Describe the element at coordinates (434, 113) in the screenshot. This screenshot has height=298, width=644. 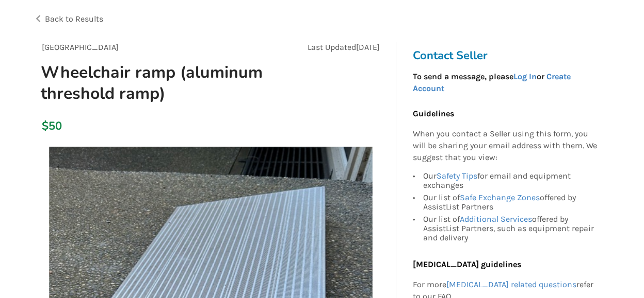
I see `b: Guidelines` at that location.